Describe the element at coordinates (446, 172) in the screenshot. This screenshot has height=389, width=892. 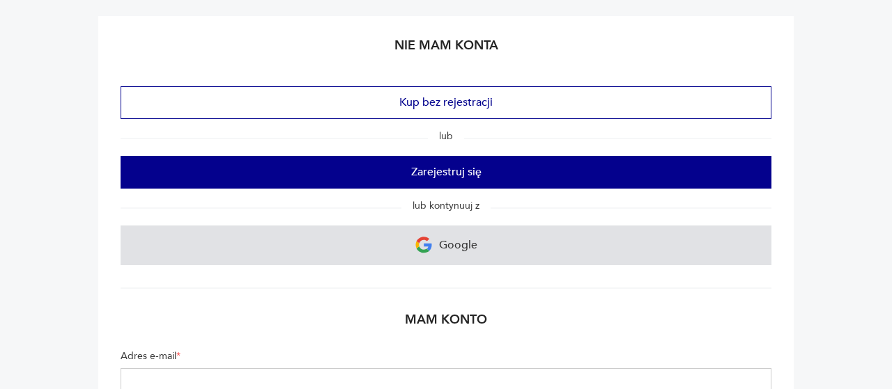
I see `button: Zarejestruj się` at that location.